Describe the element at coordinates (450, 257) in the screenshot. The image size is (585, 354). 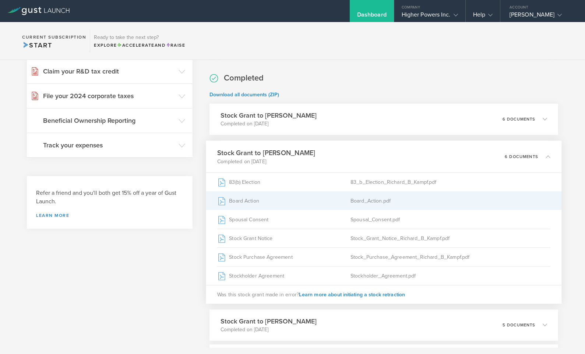
I see `div: Stock_Purchase_Agreement_Richard_B_Kampf.pdf` at that location.